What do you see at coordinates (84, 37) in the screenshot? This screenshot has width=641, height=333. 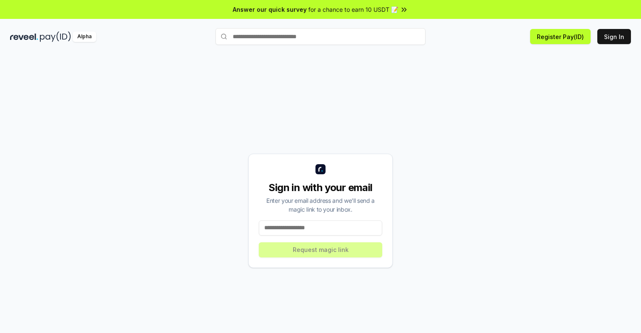 I see `div: Alpha` at bounding box center [84, 37].